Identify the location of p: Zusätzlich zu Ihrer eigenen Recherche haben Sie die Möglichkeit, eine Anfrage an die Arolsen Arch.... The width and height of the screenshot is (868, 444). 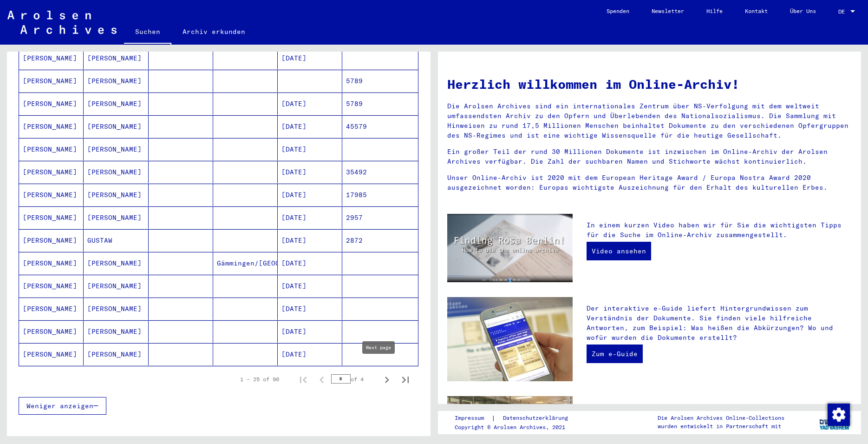
(719, 422).